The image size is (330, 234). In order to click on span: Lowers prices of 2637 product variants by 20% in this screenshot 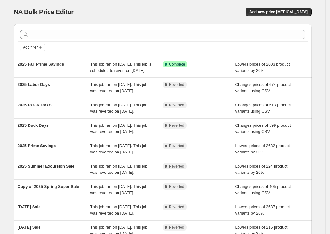, I will do `click(263, 210)`.